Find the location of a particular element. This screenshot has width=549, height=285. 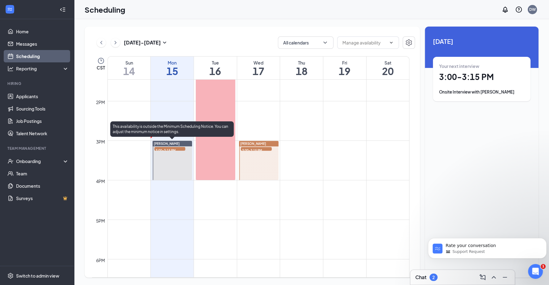

a: September 16, 2025 is located at coordinates (215, 68).